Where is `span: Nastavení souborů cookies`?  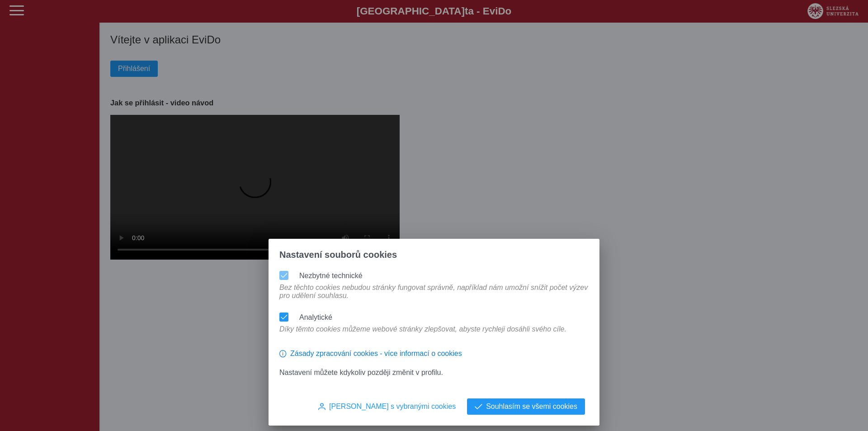 span: Nastavení souborů cookies is located at coordinates (338, 255).